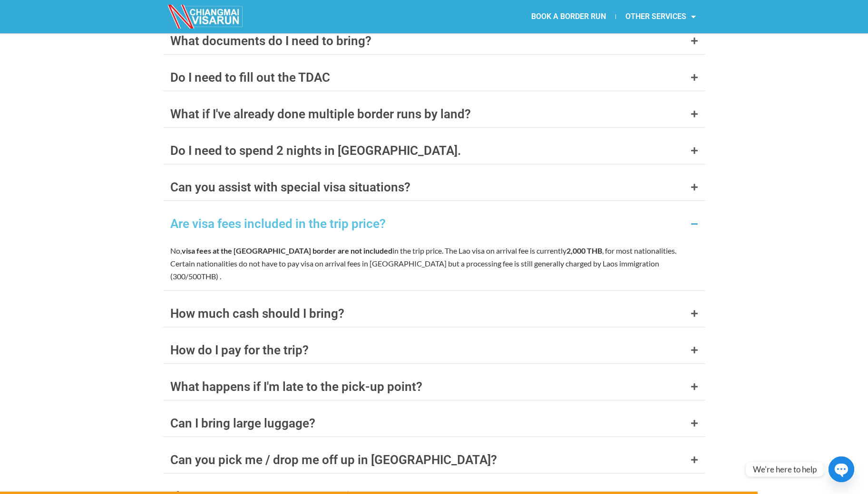  I want to click on div: How much cash should I bring?, so click(257, 313).